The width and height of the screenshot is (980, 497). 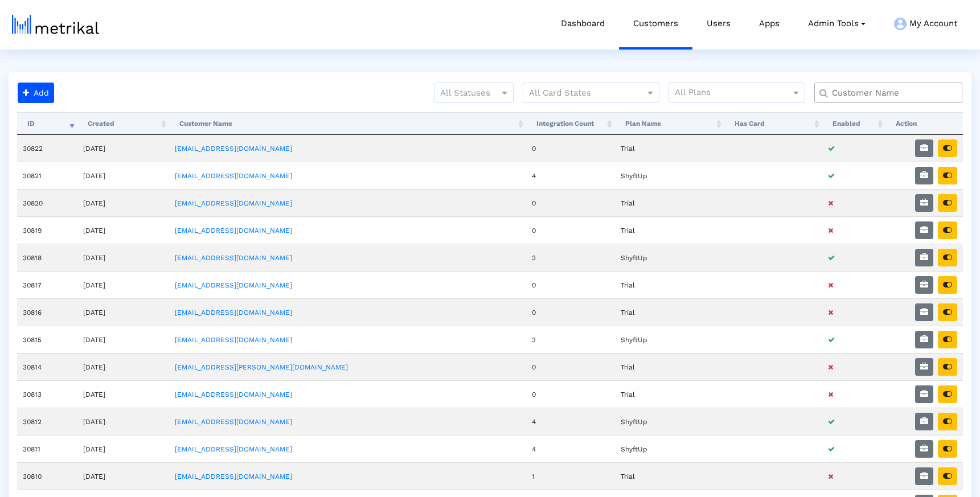 What do you see at coordinates (47, 176) in the screenshot?
I see `td: 30821` at bounding box center [47, 176].